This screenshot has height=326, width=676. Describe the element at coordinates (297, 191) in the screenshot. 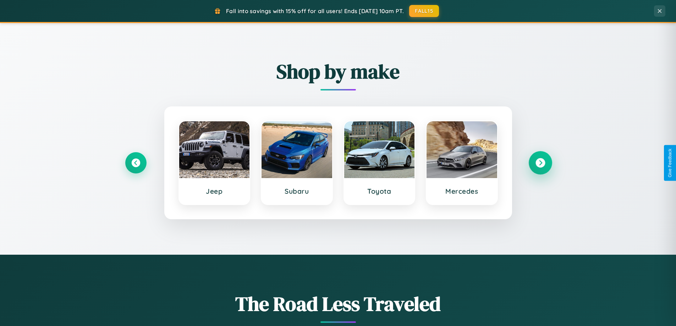

I see `h3: Subaru` at that location.